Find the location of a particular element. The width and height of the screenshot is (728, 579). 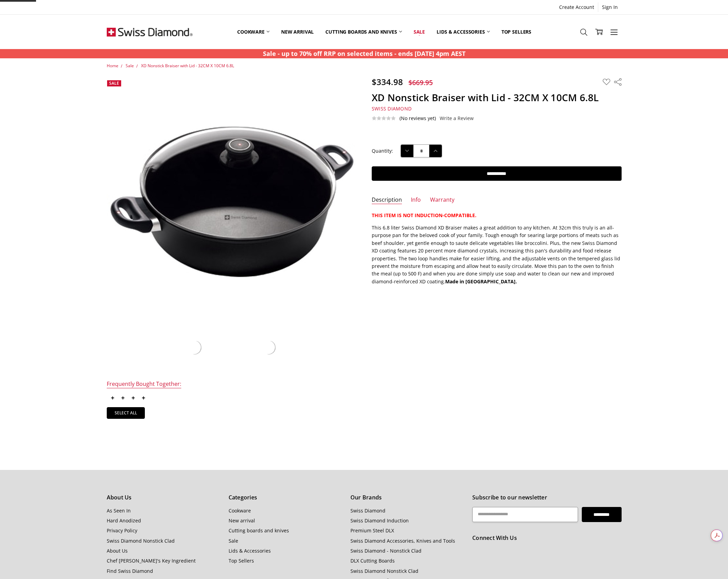

a: Write a Review is located at coordinates (457, 119).